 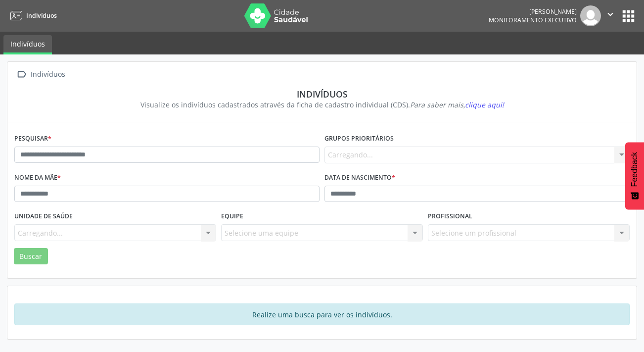 What do you see at coordinates (359, 139) in the screenshot?
I see `label: Grupos prioritários` at bounding box center [359, 139].